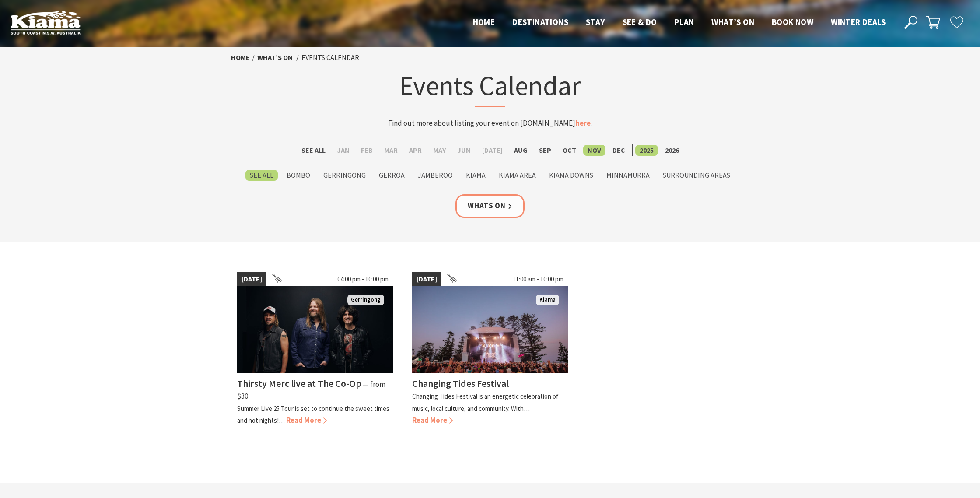  Describe the element at coordinates (330, 58) in the screenshot. I see `li: Events Calendar` at that location.